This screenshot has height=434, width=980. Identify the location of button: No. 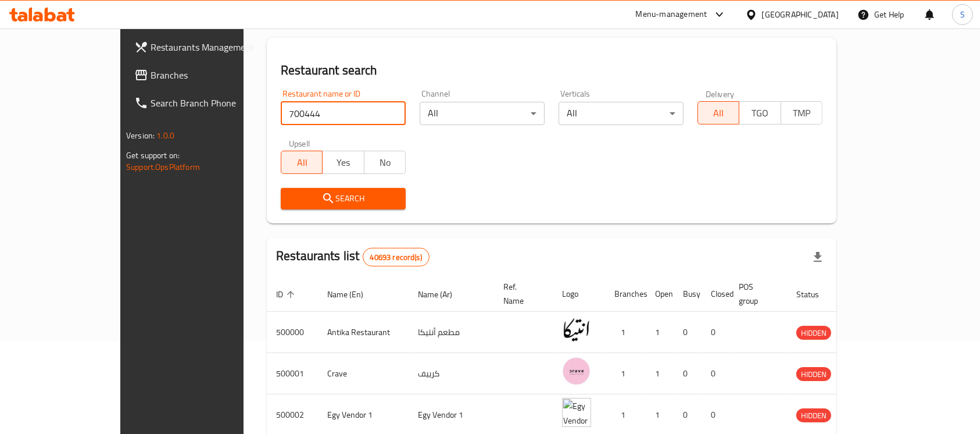
(385, 162).